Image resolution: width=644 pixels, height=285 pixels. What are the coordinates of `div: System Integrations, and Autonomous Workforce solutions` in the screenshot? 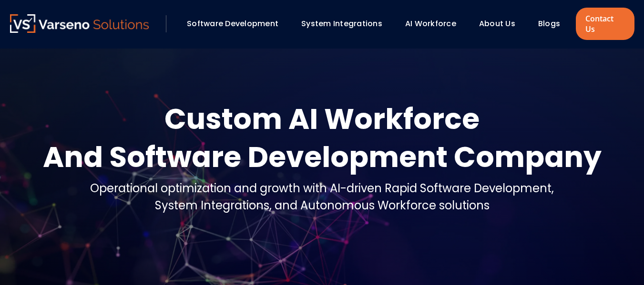 It's located at (322, 206).